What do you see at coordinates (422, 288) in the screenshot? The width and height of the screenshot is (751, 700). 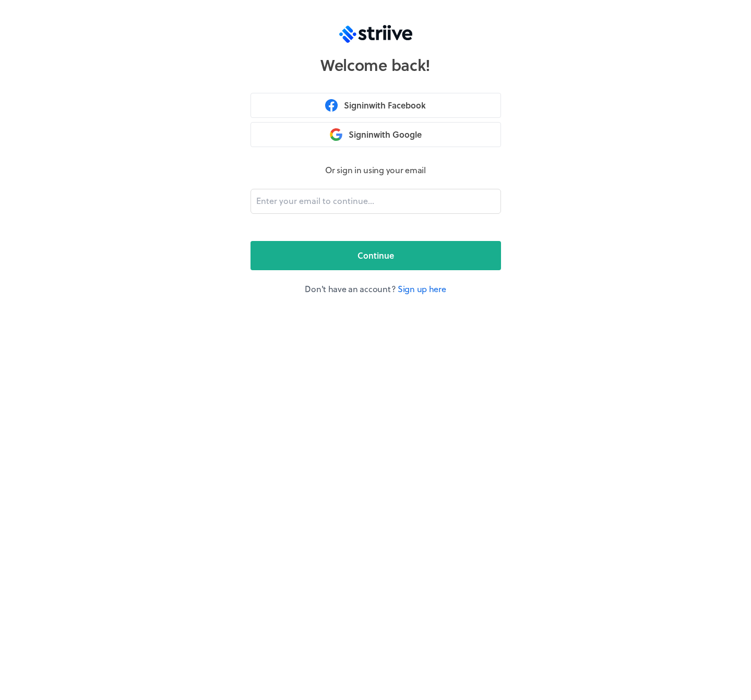 I see `a: Sign up here` at bounding box center [422, 288].